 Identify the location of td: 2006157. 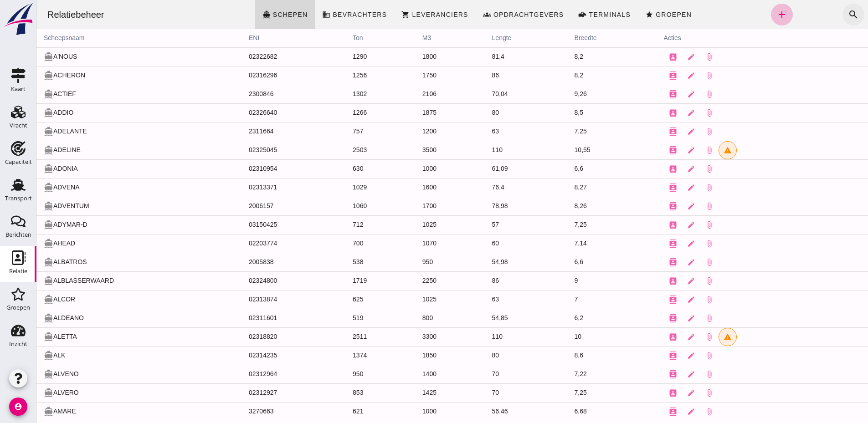
(257, 206).